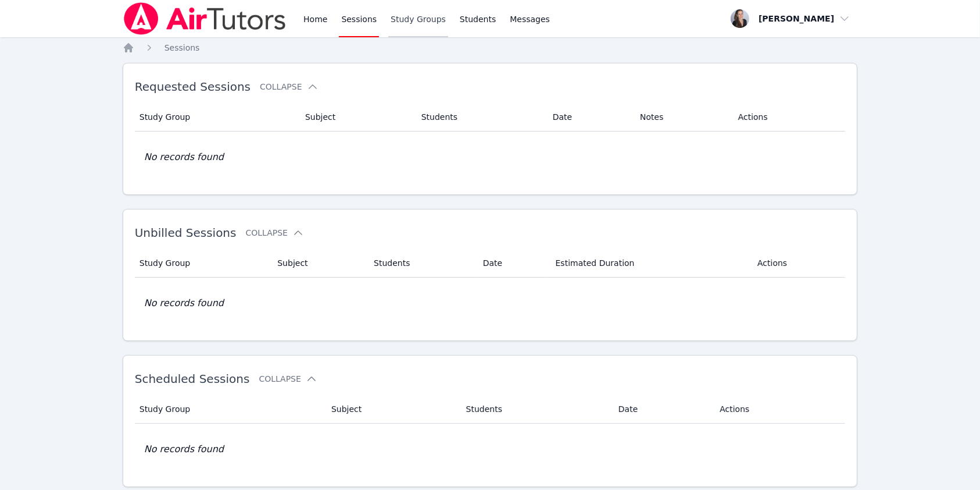  Describe the element at coordinates (193, 379) in the screenshot. I see `span: Scheduled Sessions` at that location.